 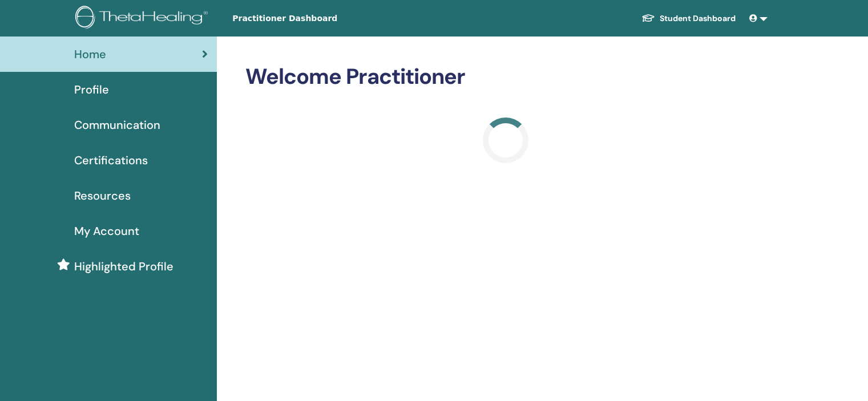 What do you see at coordinates (505, 77) in the screenshot?
I see `h2: Welcome Practitioner` at bounding box center [505, 77].